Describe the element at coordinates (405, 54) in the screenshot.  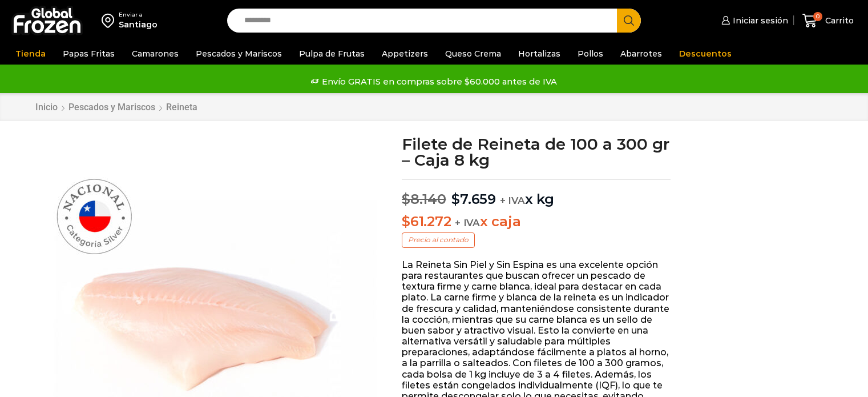
I see `a: Appetizers` at that location.